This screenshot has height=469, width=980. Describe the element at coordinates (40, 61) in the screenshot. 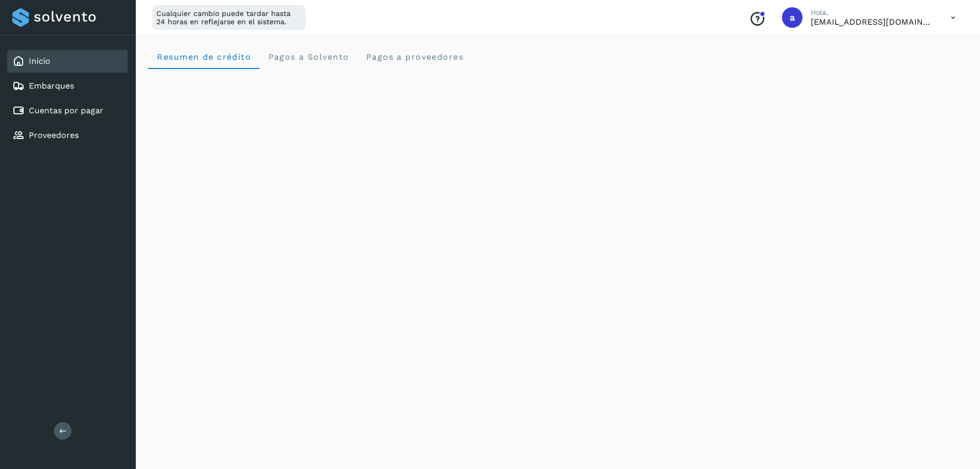

I see `a: Inicio` at that location.